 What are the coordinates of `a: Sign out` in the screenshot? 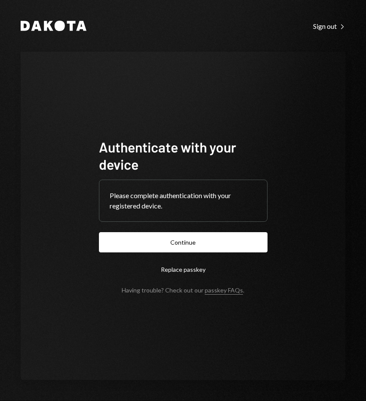 It's located at (329, 26).